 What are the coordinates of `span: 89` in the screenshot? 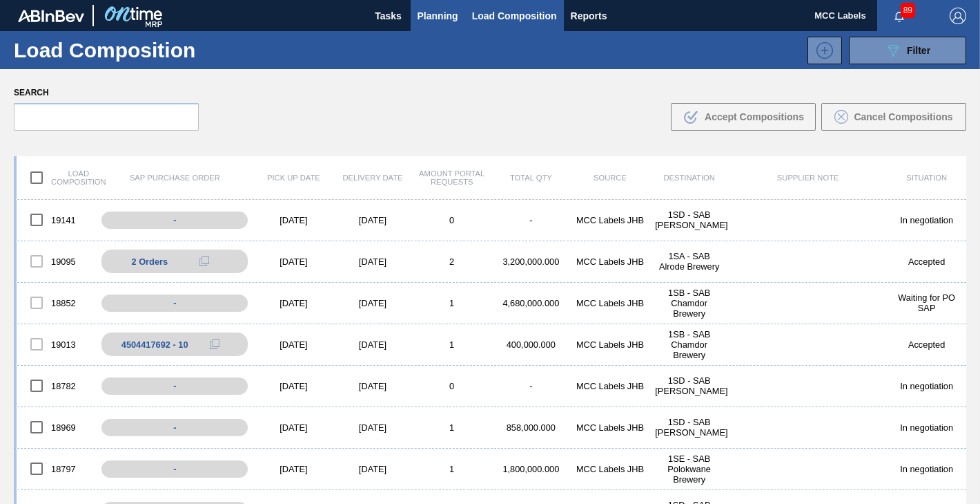 It's located at (908, 10).